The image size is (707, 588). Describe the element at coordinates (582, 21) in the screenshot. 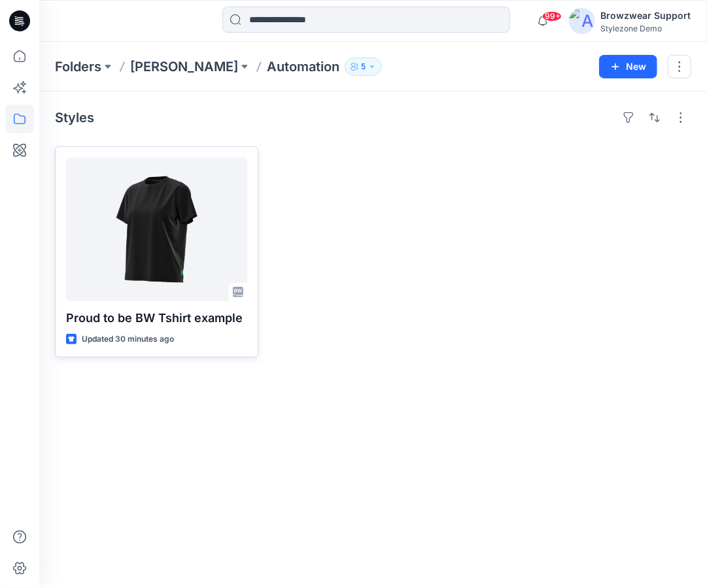

I see `img: avatar` at that location.